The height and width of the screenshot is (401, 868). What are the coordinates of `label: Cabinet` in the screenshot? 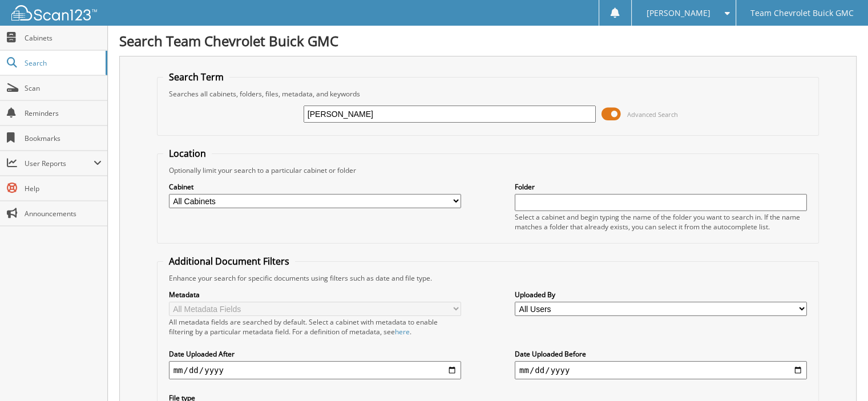 It's located at (315, 186).